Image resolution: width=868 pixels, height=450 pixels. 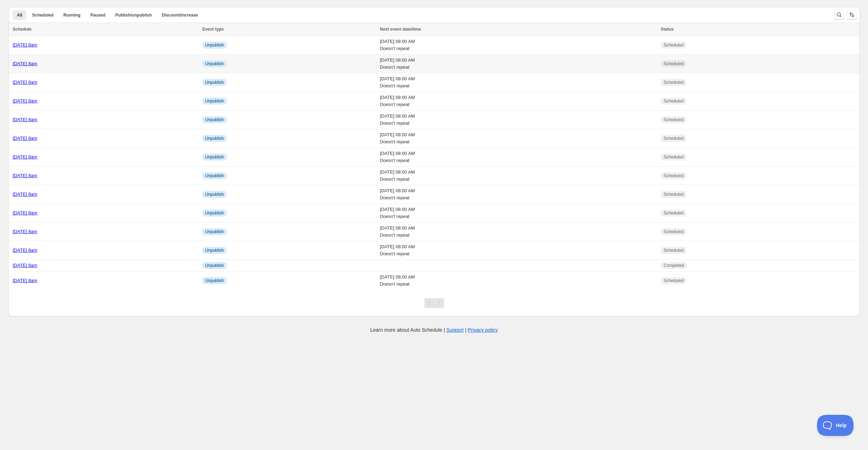 I want to click on nav: Pagination, so click(x=434, y=303).